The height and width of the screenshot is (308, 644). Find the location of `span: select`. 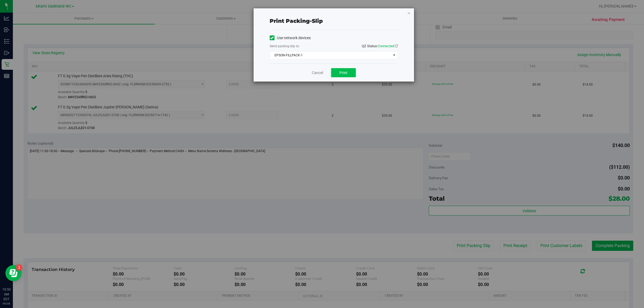

span: select is located at coordinates (394, 55).